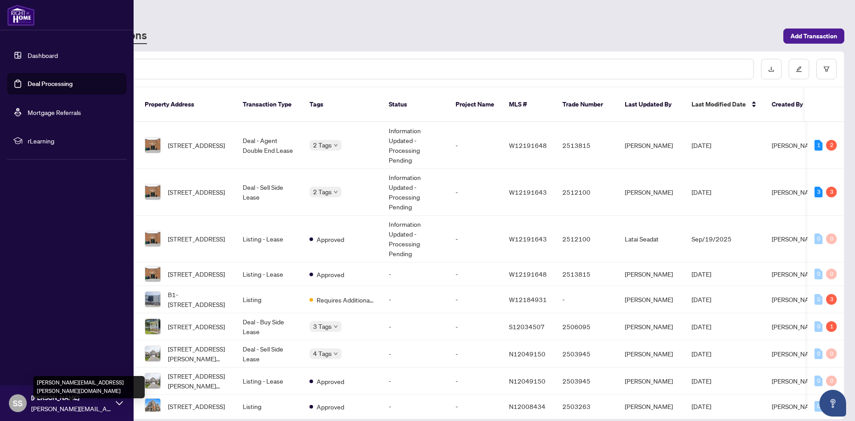 This screenshot has width=855, height=421. What do you see at coordinates (814, 36) in the screenshot?
I see `span: Add Transaction` at bounding box center [814, 36].